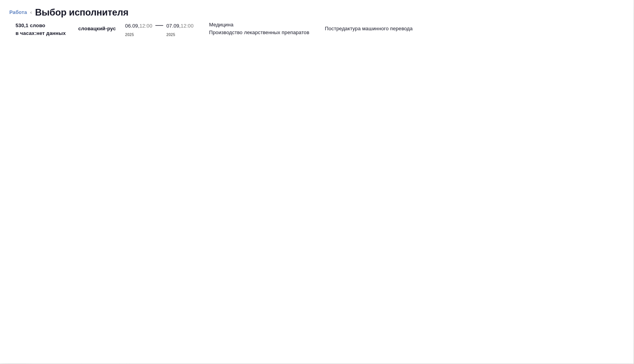  Describe the element at coordinates (18, 12) in the screenshot. I see `a: Работа` at that location.